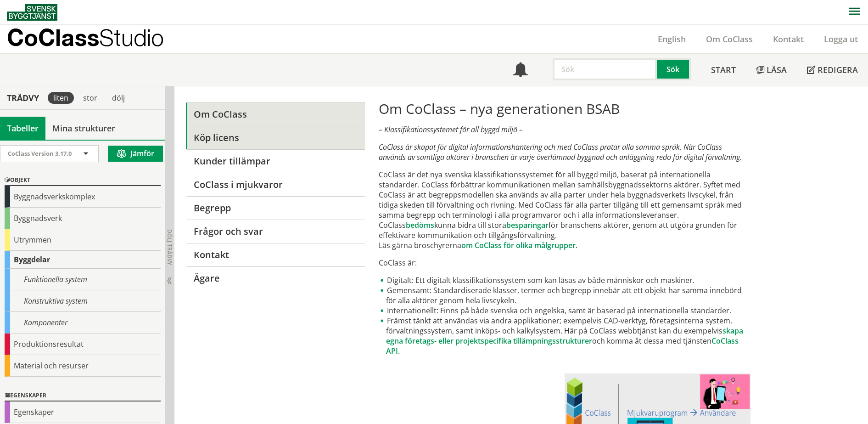 The image size is (868, 424). Describe the element at coordinates (83, 197) in the screenshot. I see `div: Byggnadsverkskomplex` at that location.